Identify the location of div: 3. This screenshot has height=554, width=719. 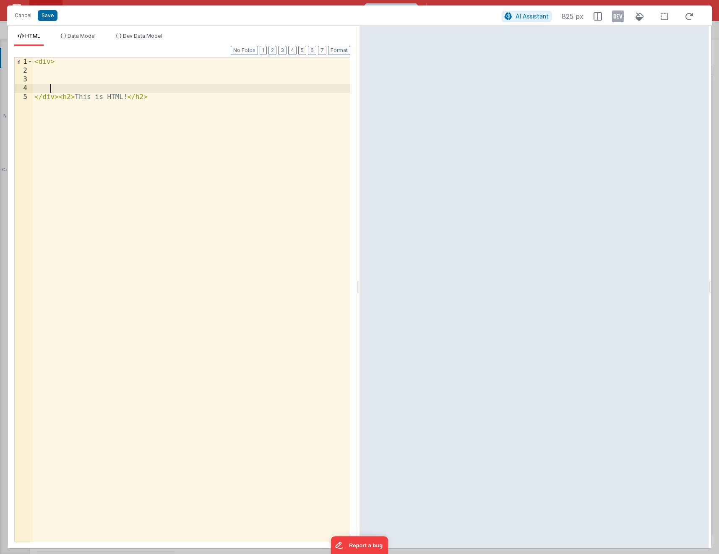
(23, 79).